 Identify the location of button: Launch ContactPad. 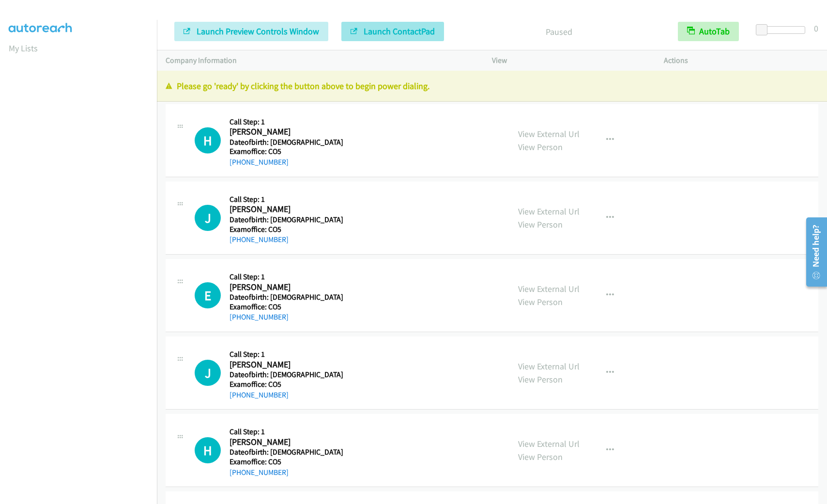
(392, 31).